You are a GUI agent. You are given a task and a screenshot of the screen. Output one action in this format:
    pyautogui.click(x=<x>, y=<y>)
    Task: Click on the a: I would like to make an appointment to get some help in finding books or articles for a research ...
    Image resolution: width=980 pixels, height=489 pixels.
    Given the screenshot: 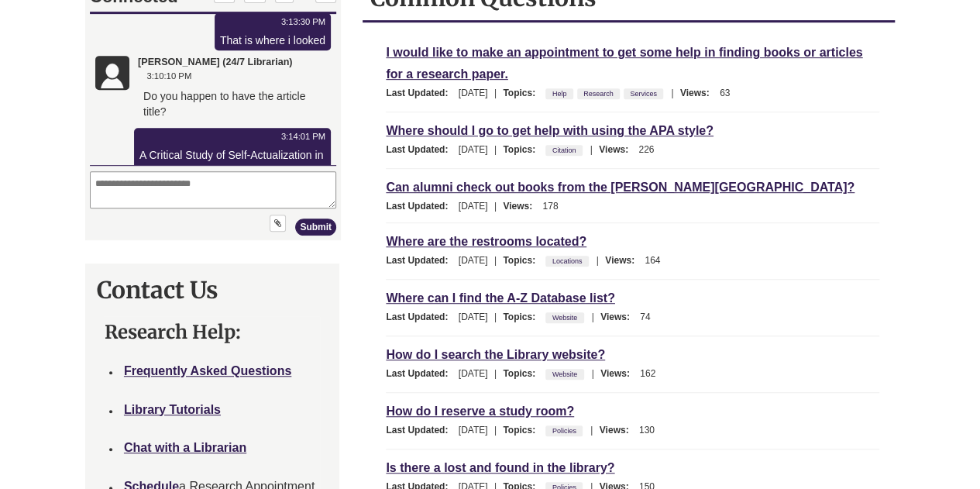 What is the action you would take?
    pyautogui.click(x=624, y=62)
    